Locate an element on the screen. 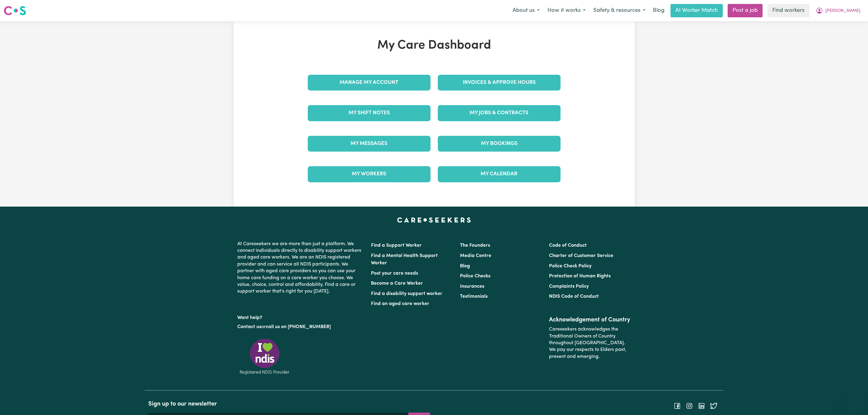  a: My Bookings is located at coordinates (499, 144).